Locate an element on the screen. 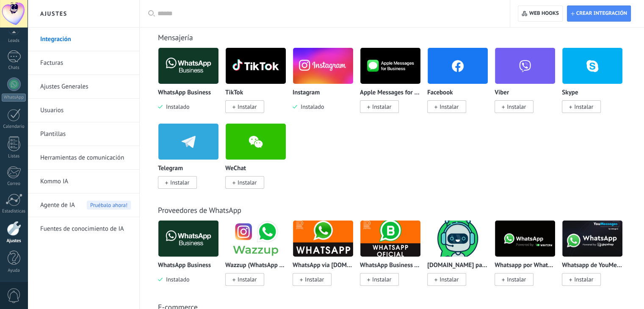 This screenshot has width=644, height=309. div: WeChat is located at coordinates (259, 161).